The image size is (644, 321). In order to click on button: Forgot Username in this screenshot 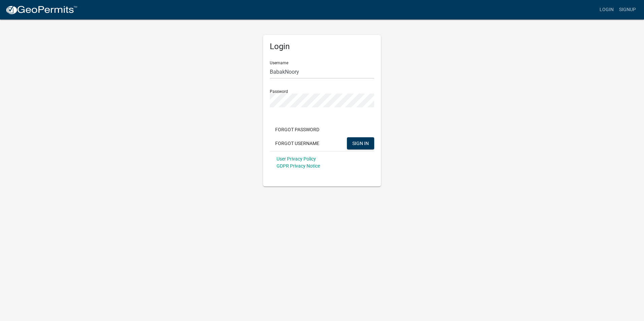, I will do `click(297, 143)`.